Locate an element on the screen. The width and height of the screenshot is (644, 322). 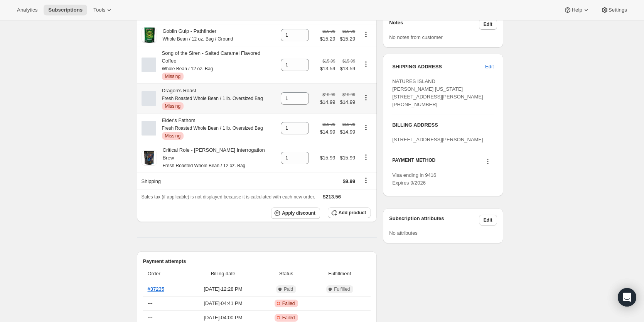
button: Apply discount is located at coordinates (296, 213).